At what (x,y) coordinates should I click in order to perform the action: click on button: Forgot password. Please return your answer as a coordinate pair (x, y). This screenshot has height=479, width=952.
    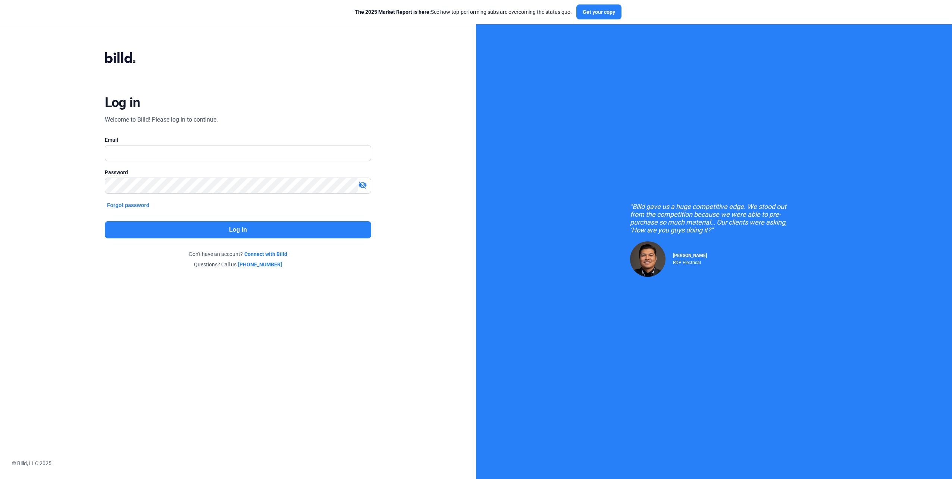
    Looking at the image, I should click on (128, 205).